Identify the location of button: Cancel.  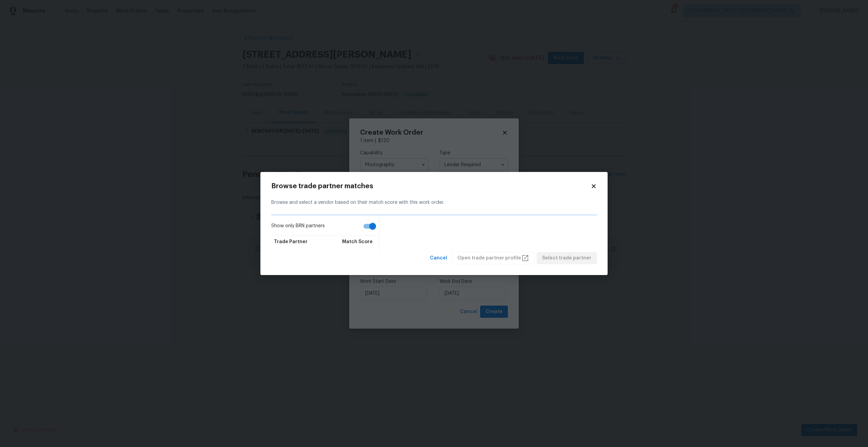
(438, 258).